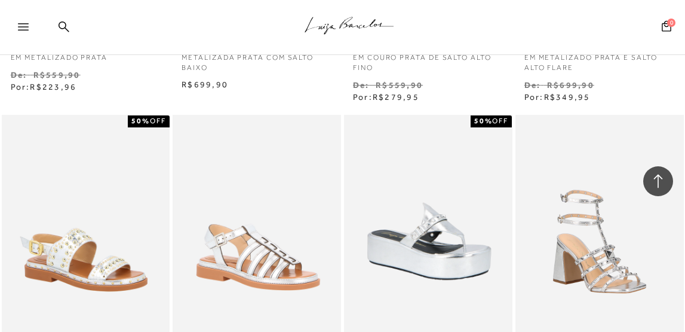 The width and height of the screenshot is (685, 332). Describe the element at coordinates (667, 27) in the screenshot. I see `button: 0` at that location.